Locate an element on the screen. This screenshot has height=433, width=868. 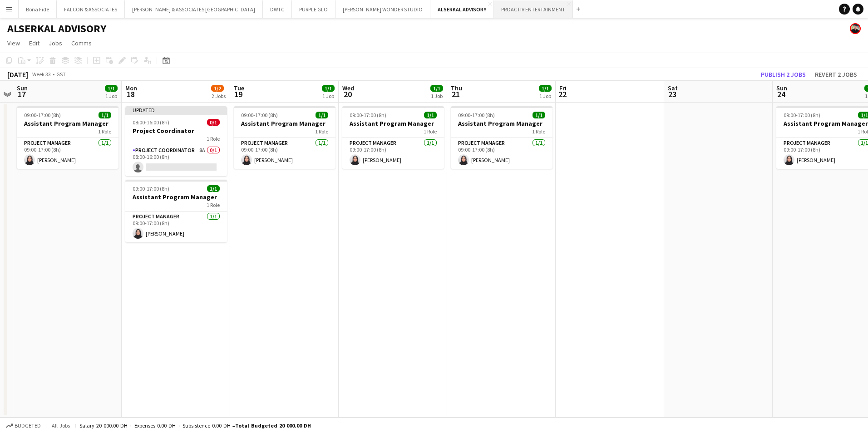
button: Bona Fide is located at coordinates (38, 9).